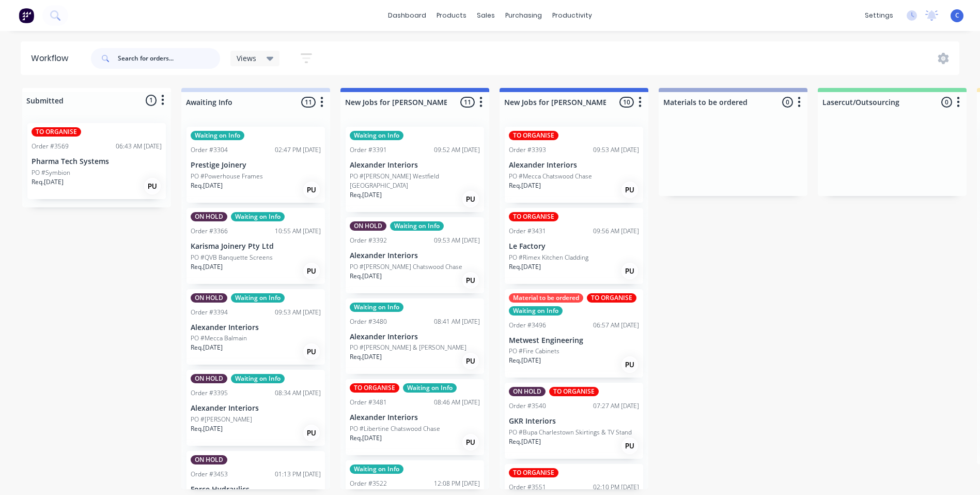 This screenshot has width=980, height=495. I want to click on div: Order #3569, so click(50, 146).